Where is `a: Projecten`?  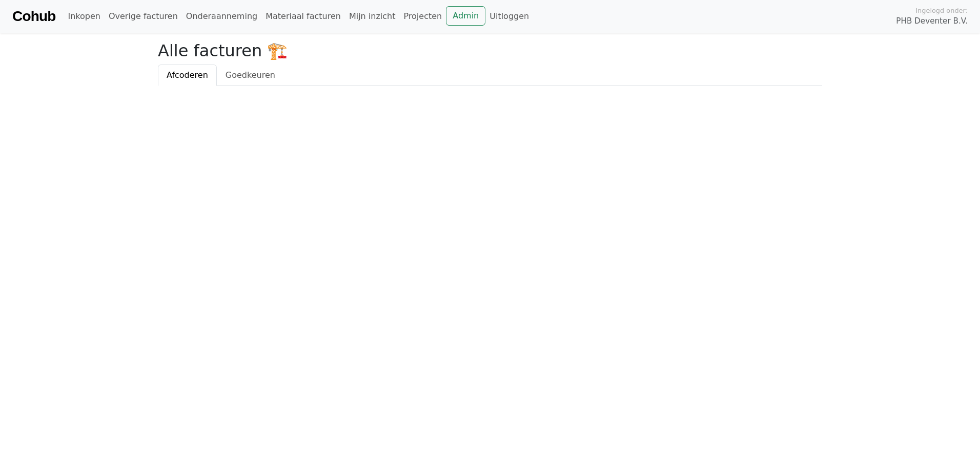 a: Projecten is located at coordinates (422, 17).